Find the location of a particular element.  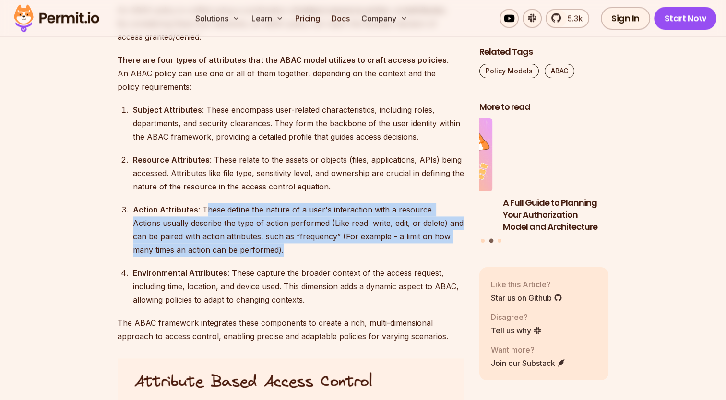

h2: Related Tags is located at coordinates (544, 52).